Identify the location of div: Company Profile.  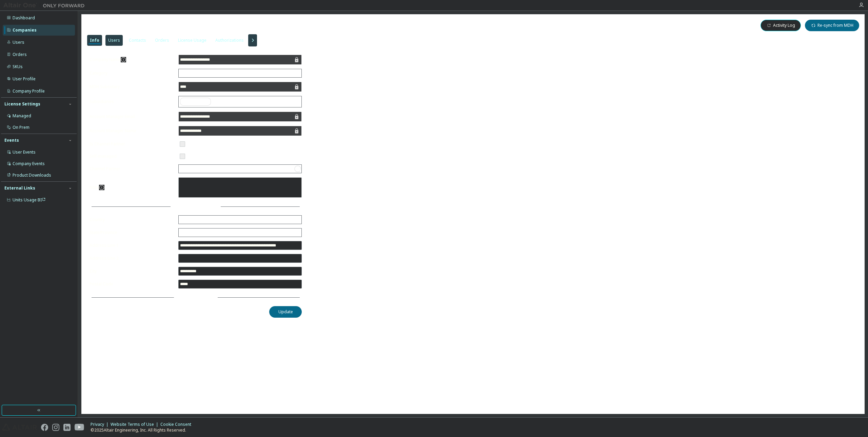
(28, 91).